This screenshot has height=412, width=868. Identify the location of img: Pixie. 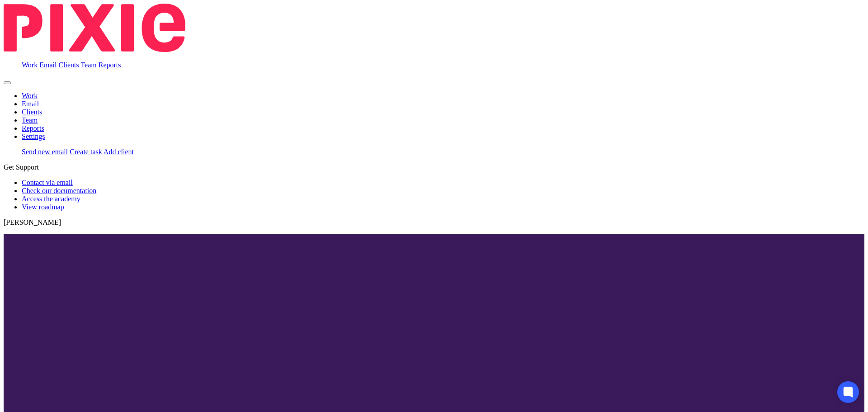
(95, 28).